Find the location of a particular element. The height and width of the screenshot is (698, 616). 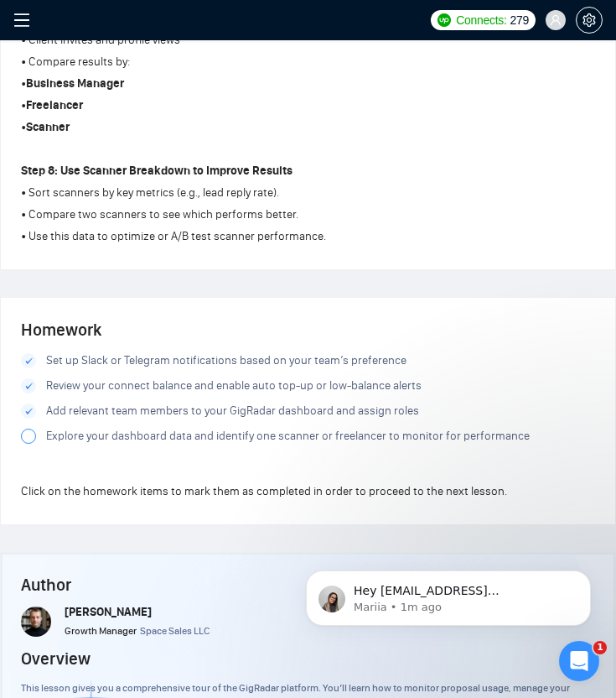

span: Growth Manager is located at coordinates (100, 630).